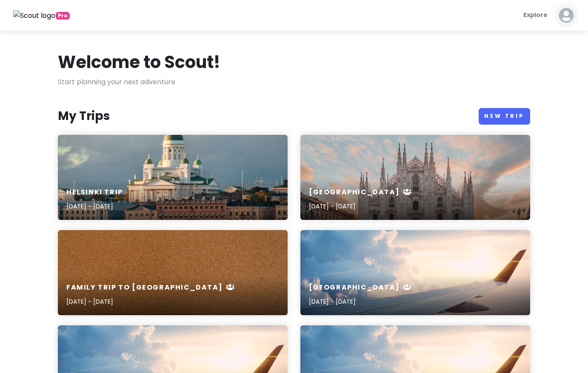 This screenshot has height=373, width=588. Describe the element at coordinates (566, 16) in the screenshot. I see `img: User profile` at that location.